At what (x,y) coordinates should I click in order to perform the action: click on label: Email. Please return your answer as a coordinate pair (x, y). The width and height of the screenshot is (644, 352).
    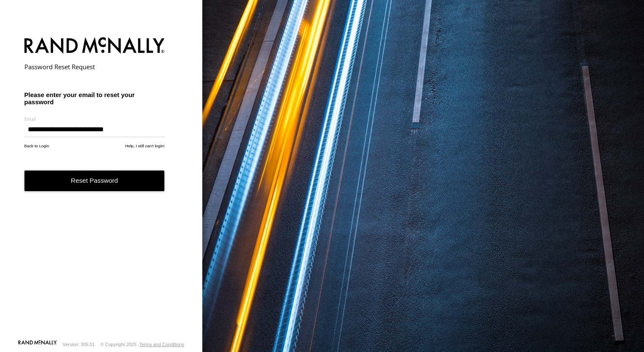
    Looking at the image, I should click on (94, 118).